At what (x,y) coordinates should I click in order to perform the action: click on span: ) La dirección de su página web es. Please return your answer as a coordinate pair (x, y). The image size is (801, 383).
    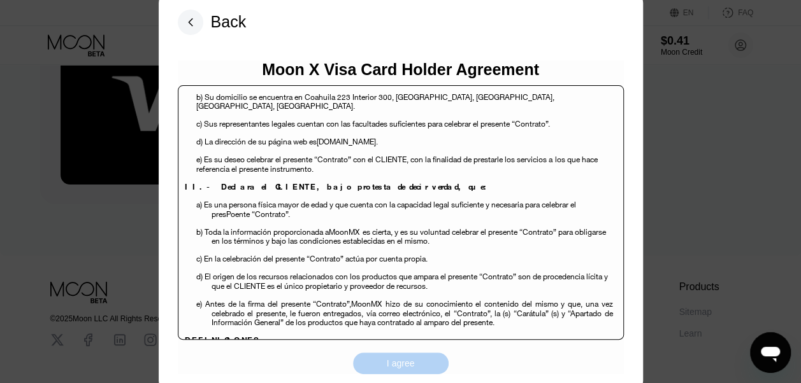
    Looking at the image, I should click on (259, 141).